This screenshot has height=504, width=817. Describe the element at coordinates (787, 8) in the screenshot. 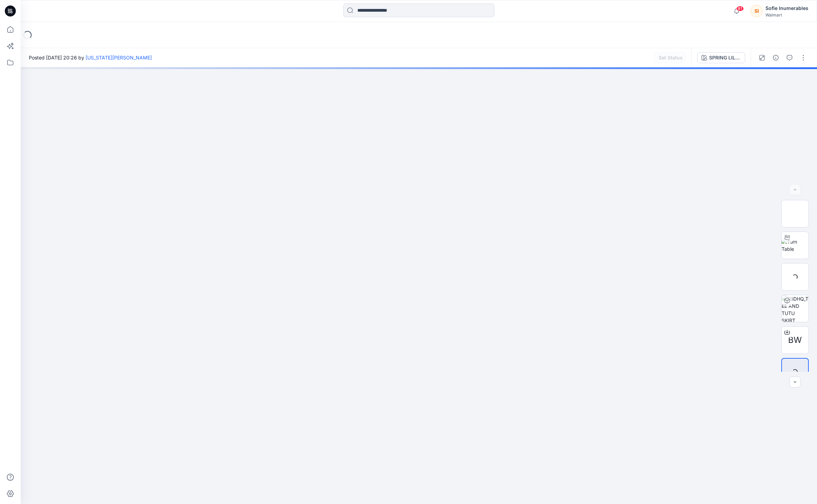

I see `div: Sofie Inumerables` at that location.